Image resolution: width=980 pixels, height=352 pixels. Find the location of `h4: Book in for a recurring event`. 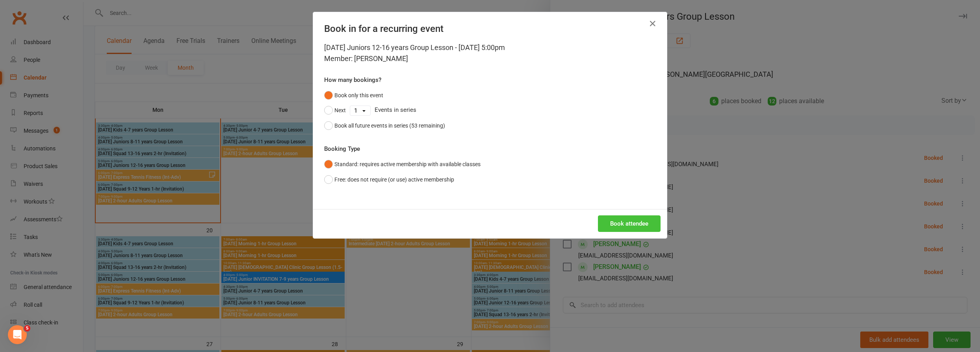

h4: Book in for a recurring event is located at coordinates (490, 28).